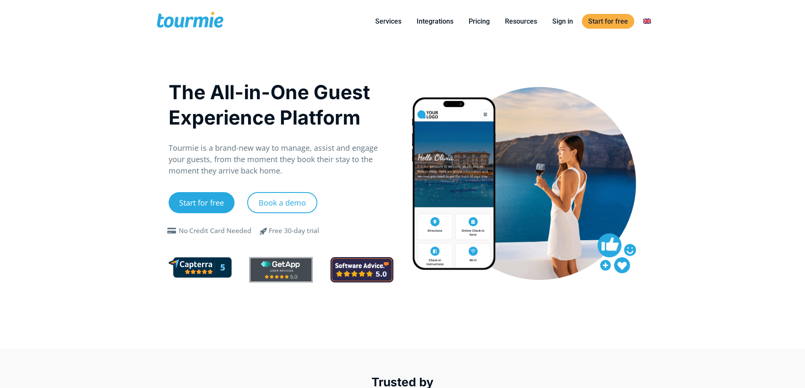 The width and height of the screenshot is (805, 388). What do you see at coordinates (282, 203) in the screenshot?
I see `a: Book a demo` at bounding box center [282, 203].